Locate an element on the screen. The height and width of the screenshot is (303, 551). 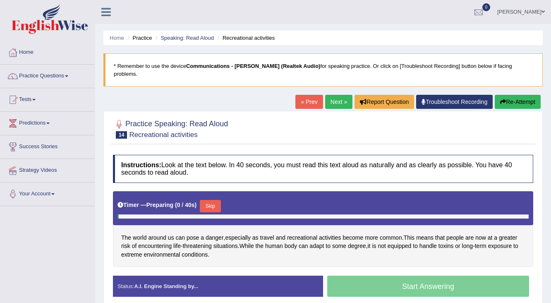
li: Recreational activities is located at coordinates (245, 38).